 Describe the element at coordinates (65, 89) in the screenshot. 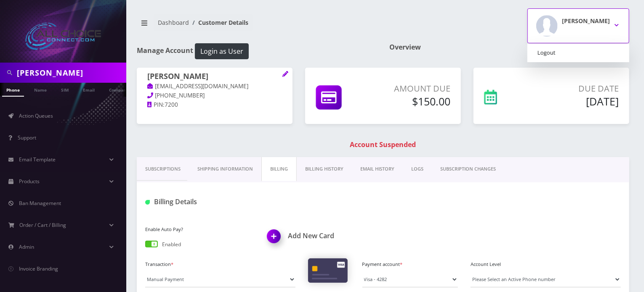

I see `a: SIM` at that location.